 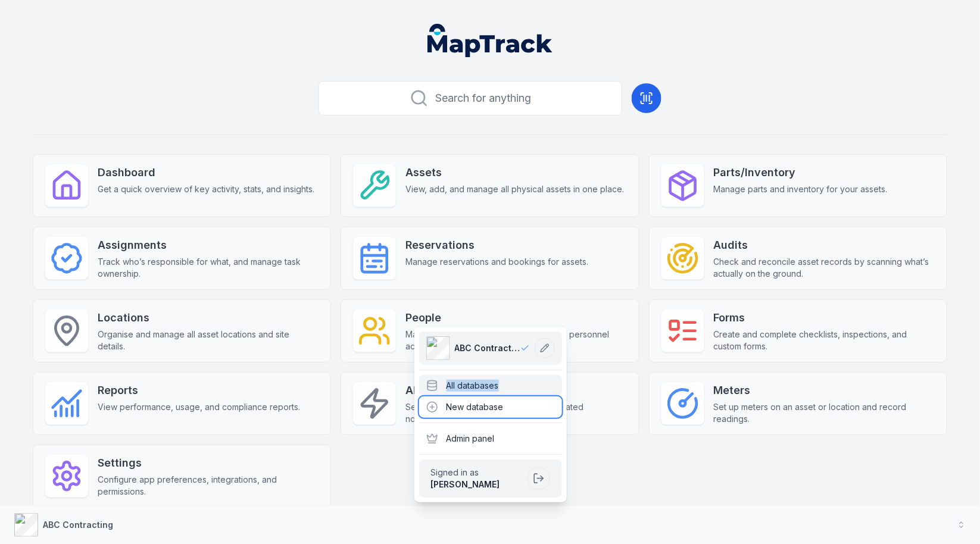 I want to click on div: All databases, so click(x=491, y=386).